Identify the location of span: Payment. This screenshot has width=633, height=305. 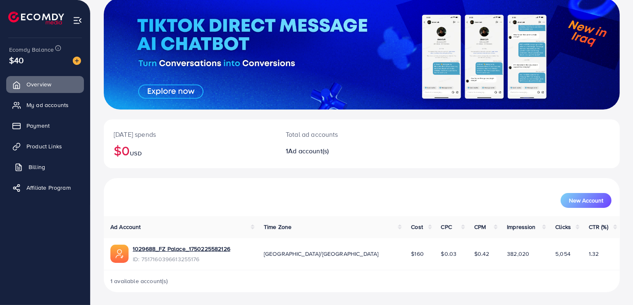
(38, 126).